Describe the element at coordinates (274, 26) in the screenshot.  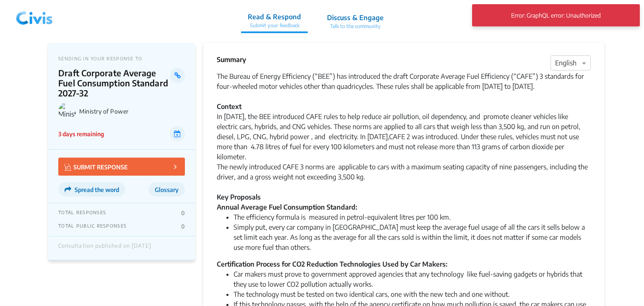
I see `p: Submit your feedback` at that location.